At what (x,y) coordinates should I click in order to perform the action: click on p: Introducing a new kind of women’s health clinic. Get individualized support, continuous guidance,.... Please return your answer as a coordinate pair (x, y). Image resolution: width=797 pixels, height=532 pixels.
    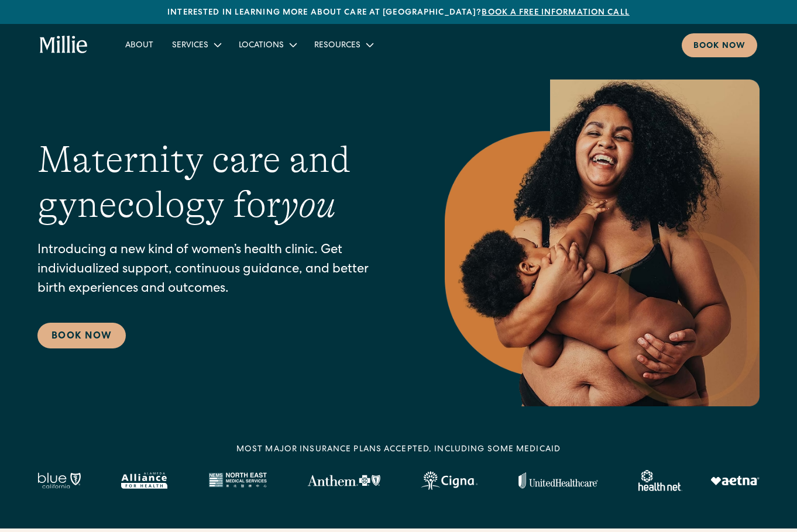
    Looking at the image, I should click on (217, 271).